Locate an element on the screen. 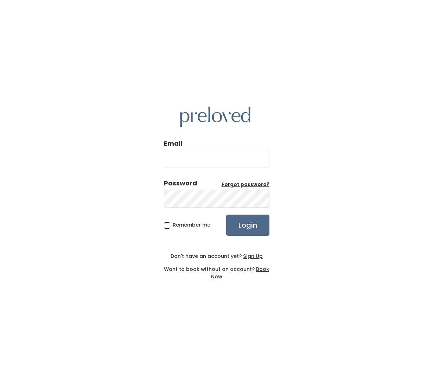 This screenshot has height=387, width=433. u: Sign Up is located at coordinates (253, 256).